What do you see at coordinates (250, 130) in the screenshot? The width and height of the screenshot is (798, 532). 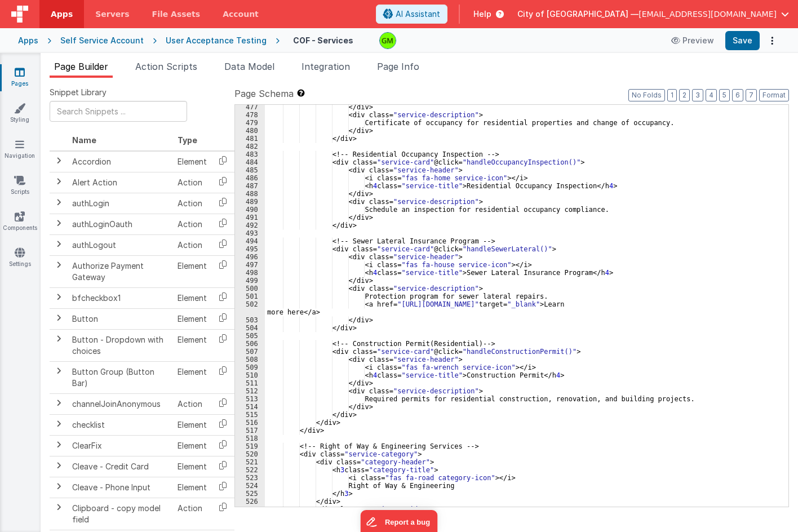 I see `div: 480` at bounding box center [250, 130].